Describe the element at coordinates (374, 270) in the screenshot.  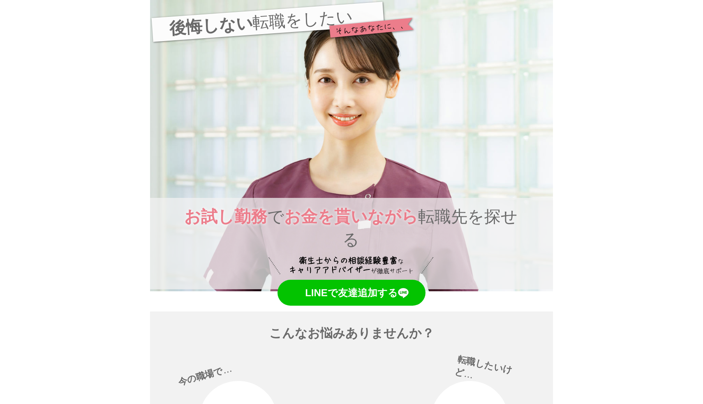
I see `span: が` at that location.